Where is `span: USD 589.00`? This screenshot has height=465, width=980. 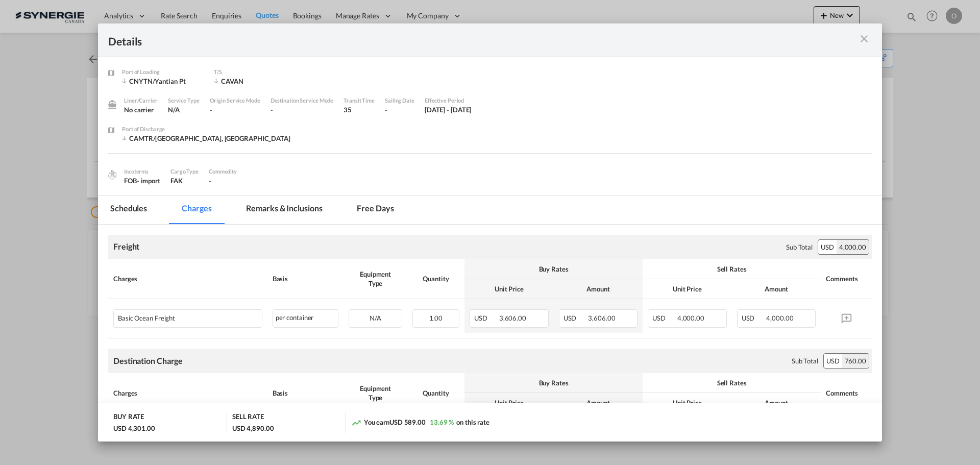
span: USD 589.00 is located at coordinates (407, 422).